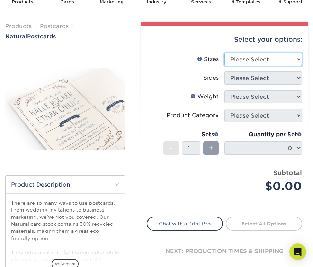 The image size is (313, 267). Describe the element at coordinates (208, 59) in the screenshot. I see `div: Sizes` at that location.